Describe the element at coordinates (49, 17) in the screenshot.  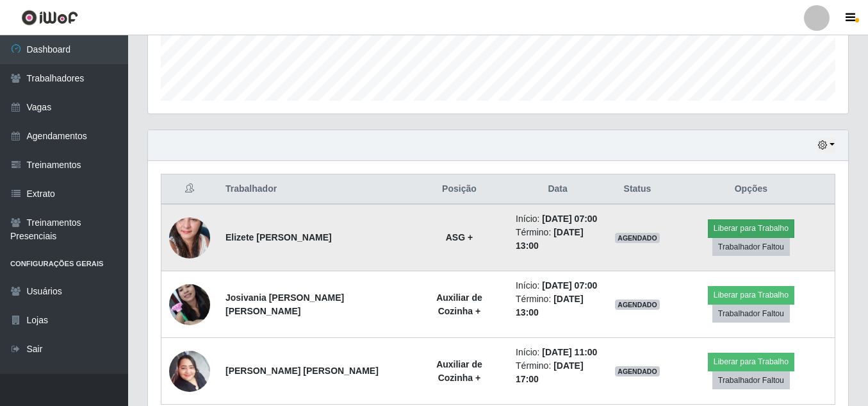
I see `img: CoreUI Logo` at that location.